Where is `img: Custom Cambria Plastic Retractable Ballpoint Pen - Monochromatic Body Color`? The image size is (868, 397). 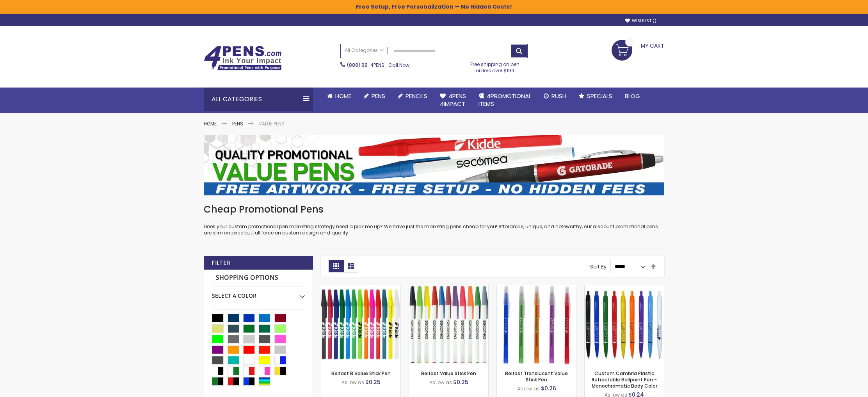
img: Custom Cambria Plastic Retractable Ballpoint Pen - Monochromatic Body Color is located at coordinates (624, 325).